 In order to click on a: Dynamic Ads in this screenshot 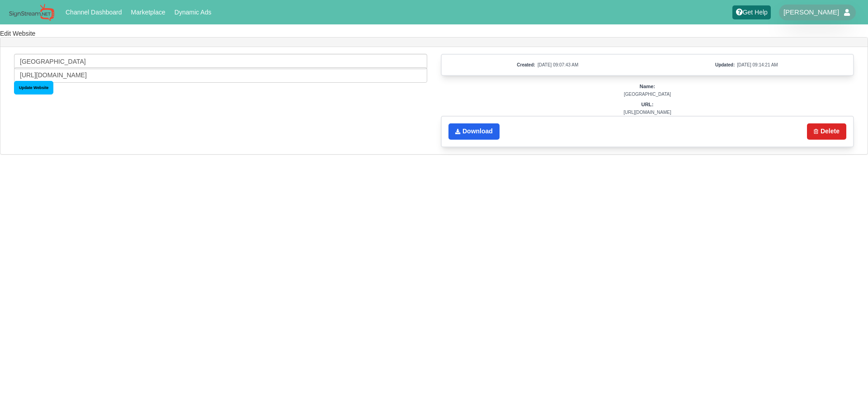, I will do `click(193, 12)`.